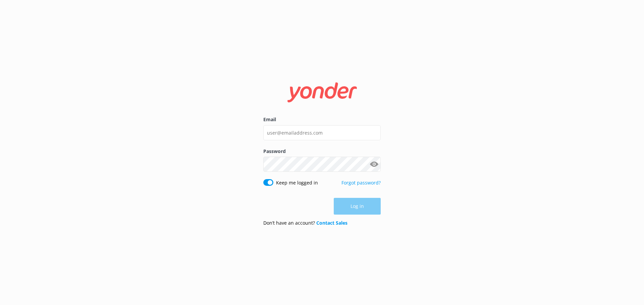 The height and width of the screenshot is (305, 644). I want to click on label: Keep me logged in, so click(297, 183).